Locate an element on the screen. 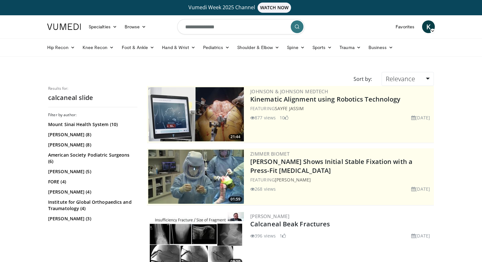  li: 877 views is located at coordinates (263, 118).